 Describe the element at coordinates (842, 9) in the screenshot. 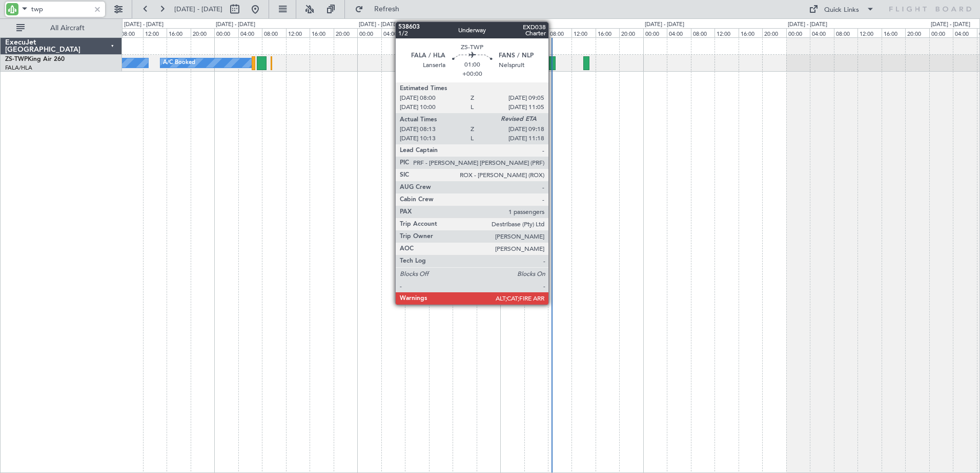

I see `button: Quick Links` at that location.